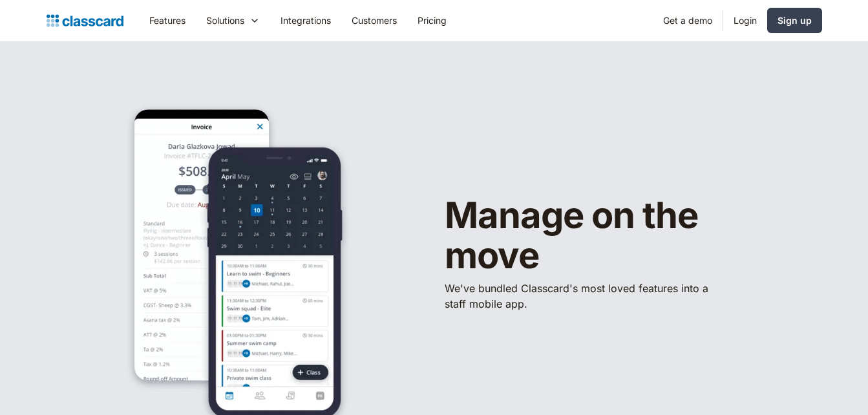 This screenshot has width=868, height=415. What do you see at coordinates (431, 20) in the screenshot?
I see `a: Pricing` at bounding box center [431, 20].